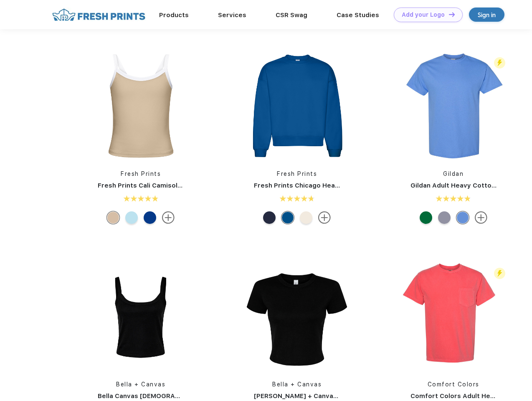 The image size is (532, 401). Describe the element at coordinates (113, 217) in the screenshot. I see `div: Oat White` at that location.